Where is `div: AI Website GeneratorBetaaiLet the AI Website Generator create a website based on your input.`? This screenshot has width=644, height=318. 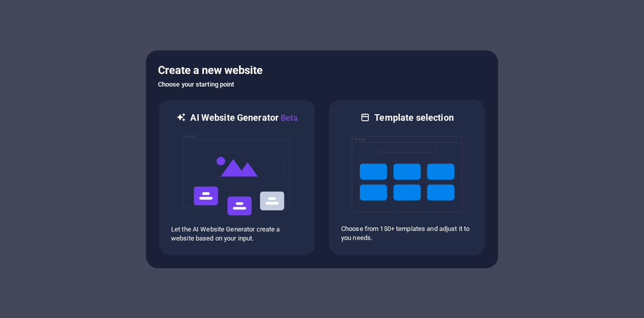 div: AI Website GeneratorBetaaiLet the AI Website Generator create a website based on your input. is located at coordinates (237, 177).